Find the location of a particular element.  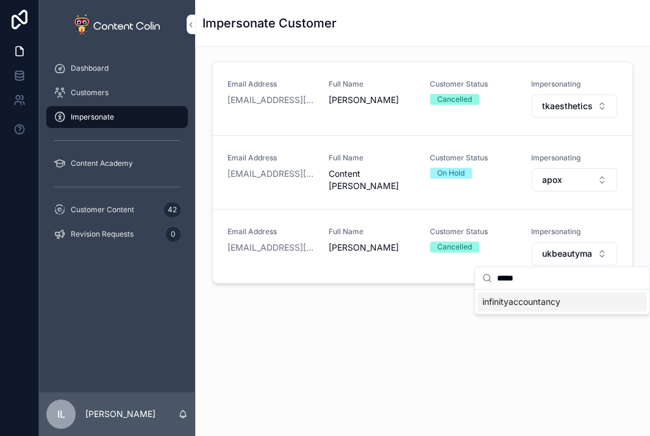

div: On Hold is located at coordinates (451, 173).